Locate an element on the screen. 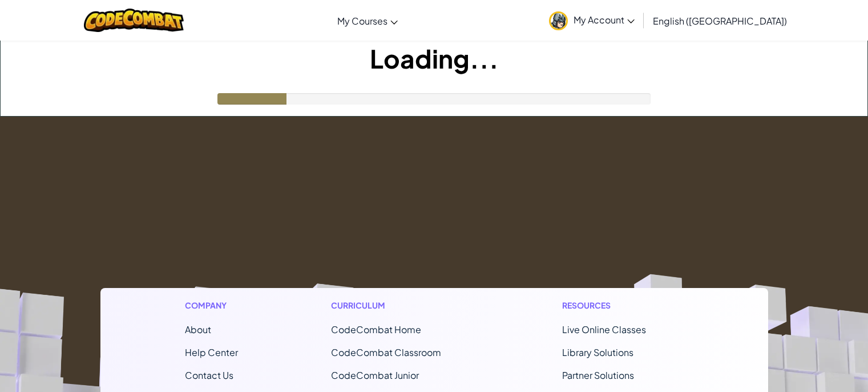 This screenshot has width=868, height=392. a: Library Solutions is located at coordinates (598, 352).